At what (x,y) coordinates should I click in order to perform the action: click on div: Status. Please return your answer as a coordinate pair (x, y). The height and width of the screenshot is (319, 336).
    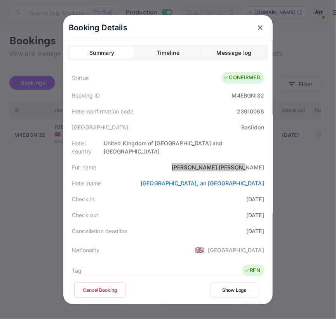
    Looking at the image, I should click on (80, 78).